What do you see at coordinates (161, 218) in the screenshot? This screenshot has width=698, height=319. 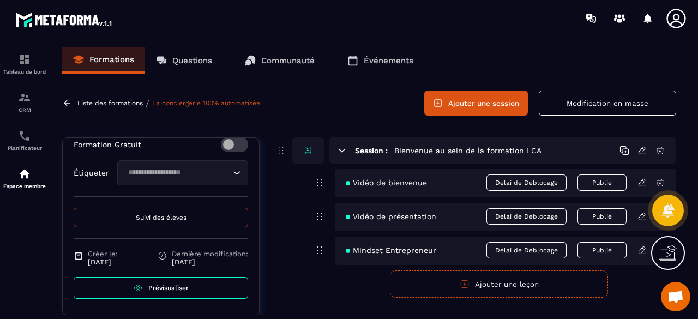 I see `button: Suivi des élèves` at bounding box center [161, 218].